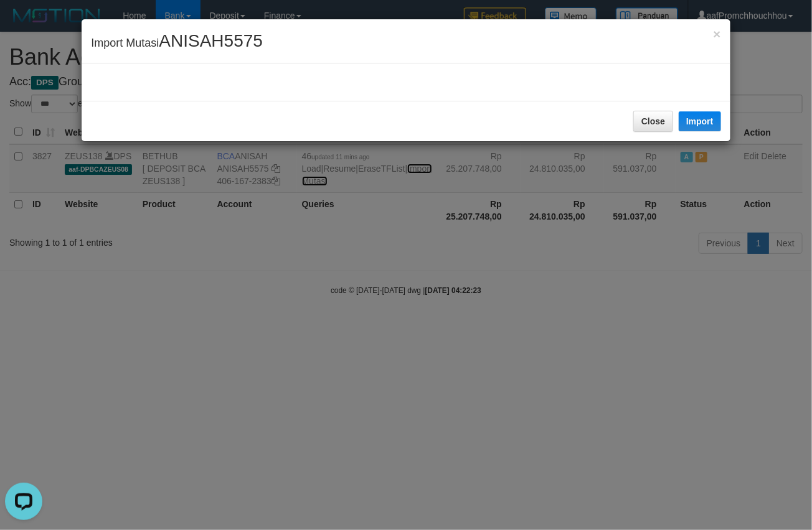 The height and width of the screenshot is (530, 812). Describe the element at coordinates (23, 23) in the screenshot. I see `button: Open LiveChat chat widget` at that location.